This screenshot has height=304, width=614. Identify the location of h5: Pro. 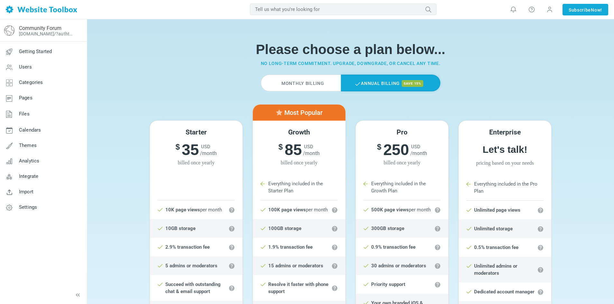
(402, 132).